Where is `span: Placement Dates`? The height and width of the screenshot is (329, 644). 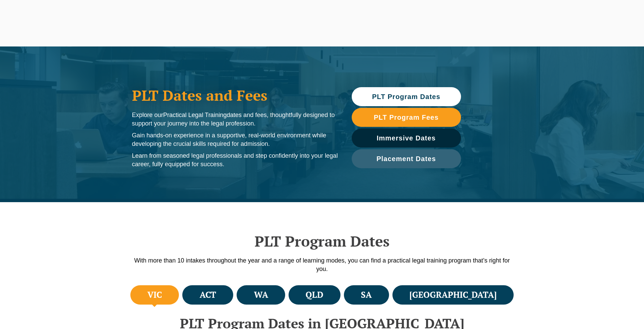 span: Placement Dates is located at coordinates (406, 159).